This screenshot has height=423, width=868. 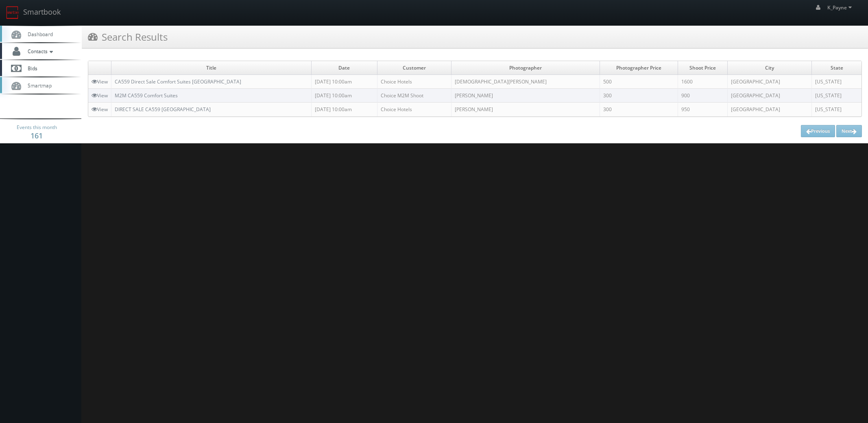 I want to click on td: Photographer, so click(x=525, y=68).